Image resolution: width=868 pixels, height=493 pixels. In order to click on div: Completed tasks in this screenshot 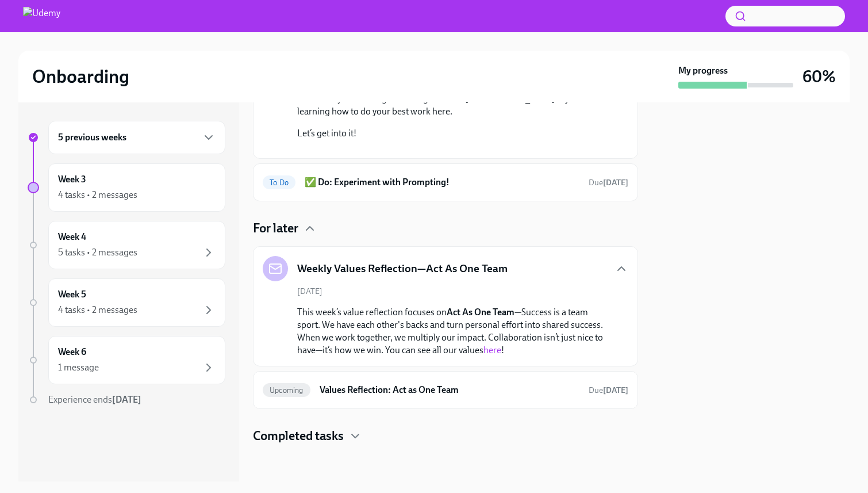, I will do `click(446, 436)`.